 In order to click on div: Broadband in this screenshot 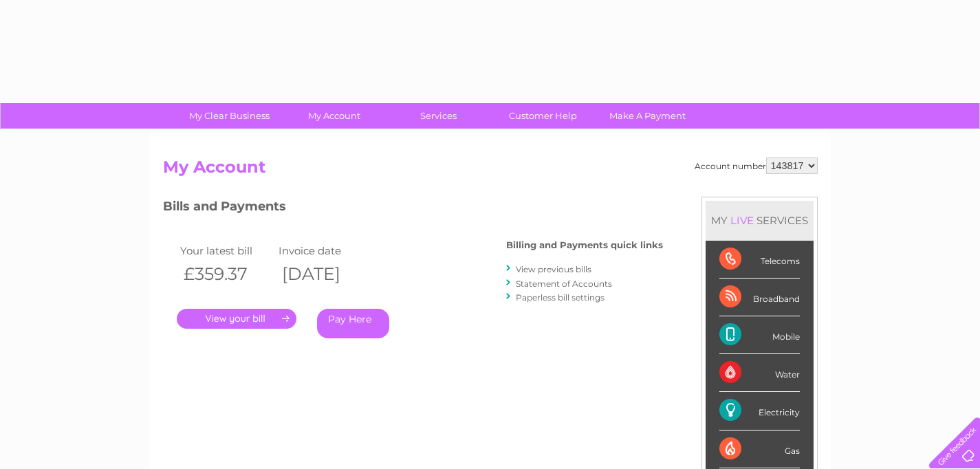, I will do `click(759, 297)`.